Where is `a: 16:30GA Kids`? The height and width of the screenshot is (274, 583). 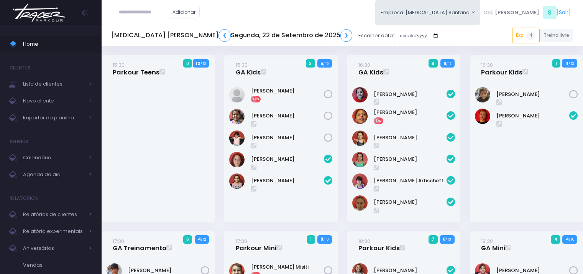 a: 16:30GA Kids is located at coordinates (371, 69).